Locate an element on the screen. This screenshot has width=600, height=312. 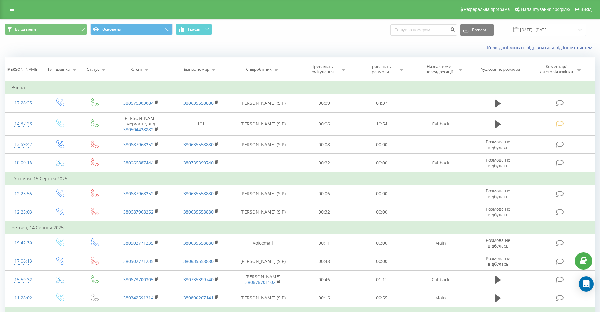
div: 15:59:32 is located at coordinates (23, 280).